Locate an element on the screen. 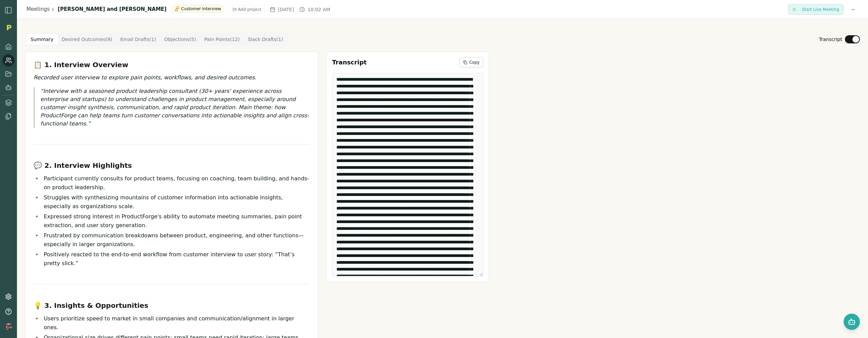  a: Meetings is located at coordinates (38, 9).